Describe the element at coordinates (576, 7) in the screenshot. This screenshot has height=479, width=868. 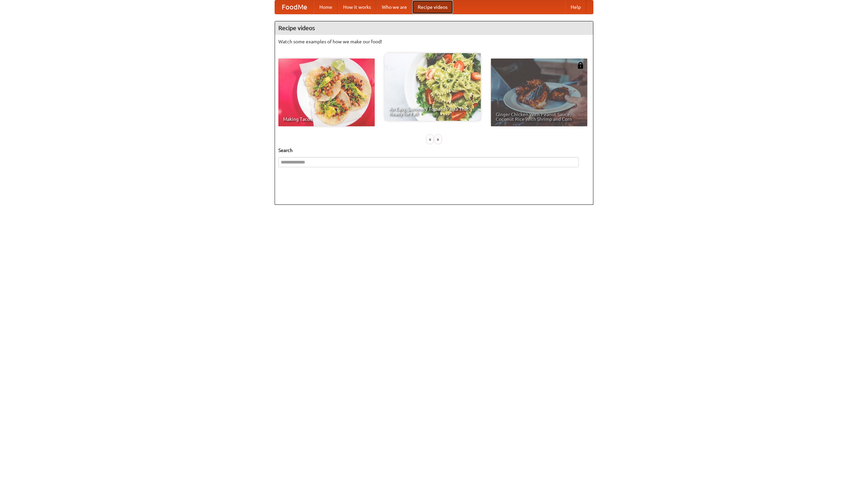
I see `a: Help` at that location.